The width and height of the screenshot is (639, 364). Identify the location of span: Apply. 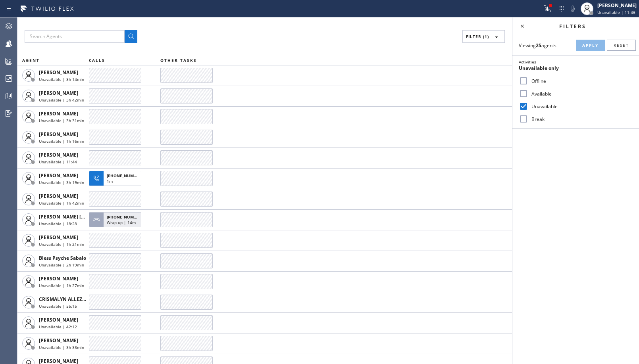
(590, 45).